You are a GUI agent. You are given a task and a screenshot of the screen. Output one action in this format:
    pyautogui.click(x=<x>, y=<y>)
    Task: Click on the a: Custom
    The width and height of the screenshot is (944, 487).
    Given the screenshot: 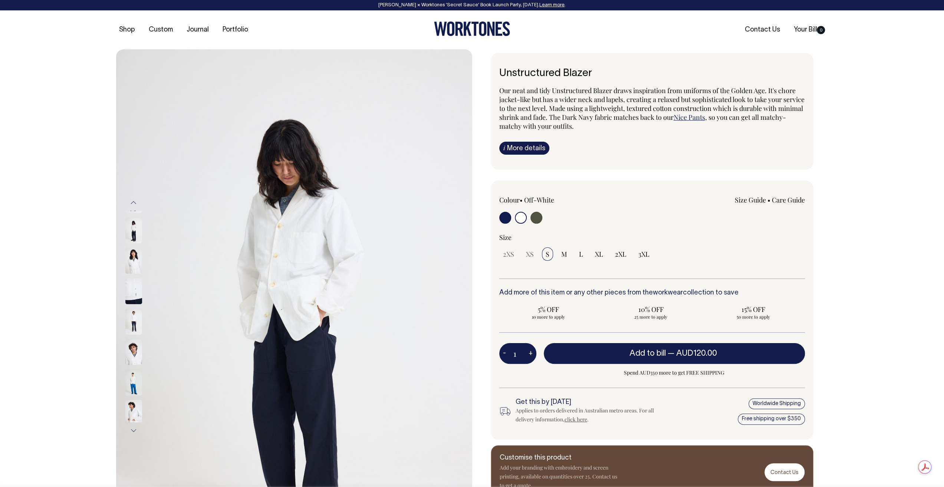 What is the action you would take?
    pyautogui.click(x=161, y=30)
    